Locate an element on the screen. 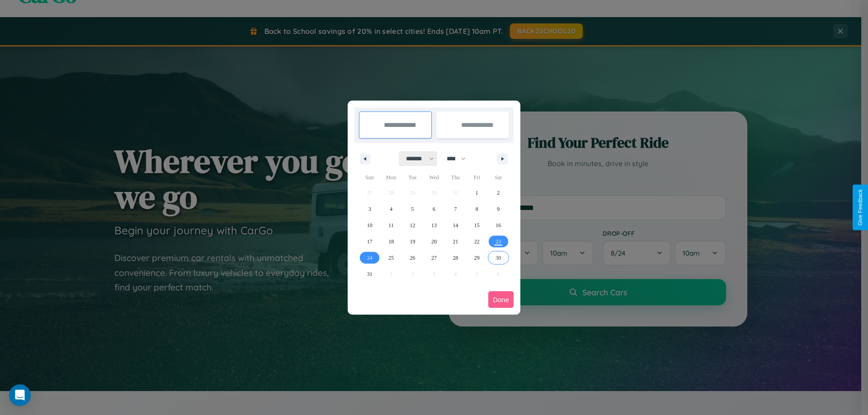  span: 19 is located at coordinates (413, 242).